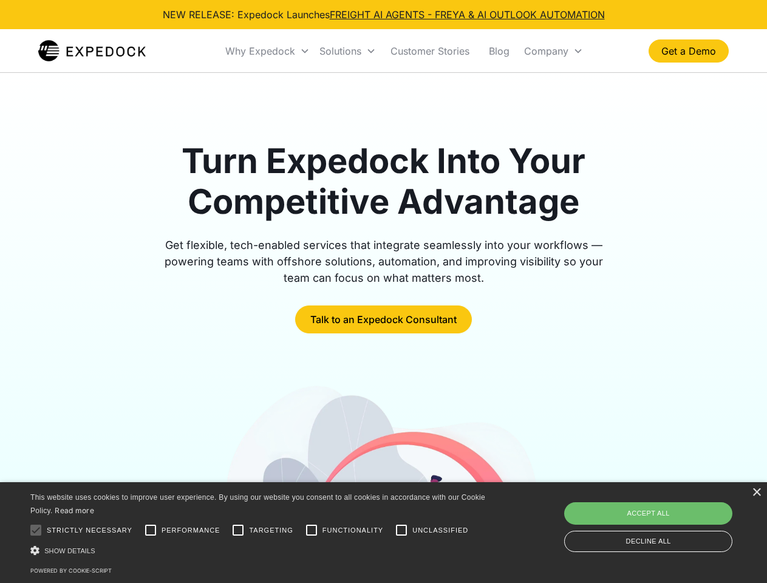  What do you see at coordinates (89, 530) in the screenshot?
I see `span: Strictly necessary` at bounding box center [89, 530].